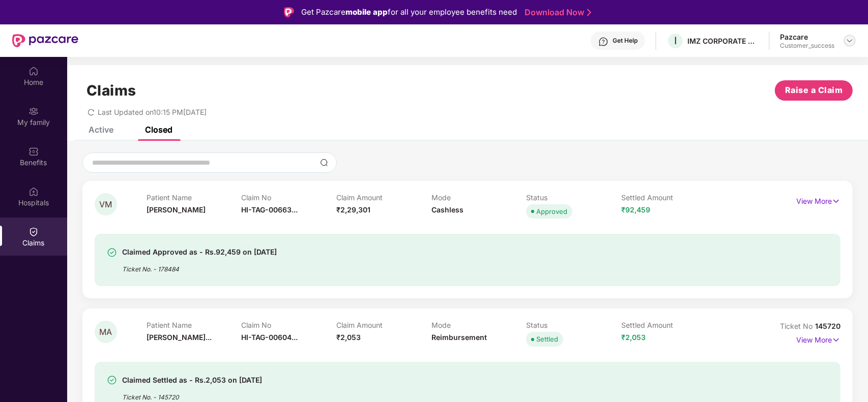 The width and height of the screenshot is (868, 402). I want to click on div: Ticket No. - 178484, so click(199, 266).